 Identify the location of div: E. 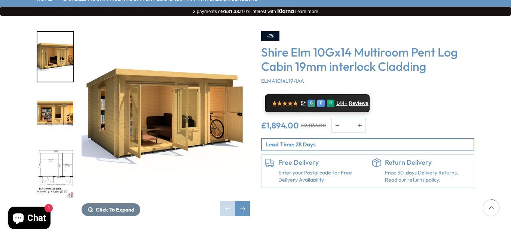
(321, 103).